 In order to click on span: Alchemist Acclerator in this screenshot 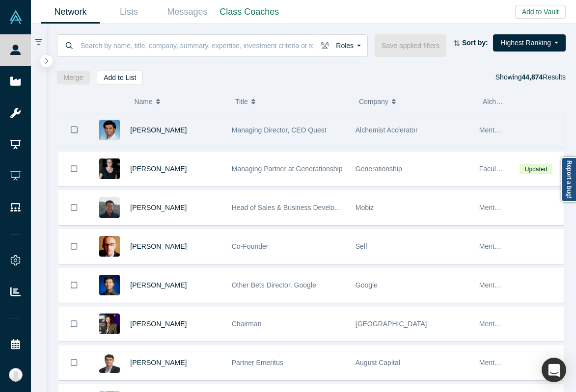, I will do `click(387, 130)`.